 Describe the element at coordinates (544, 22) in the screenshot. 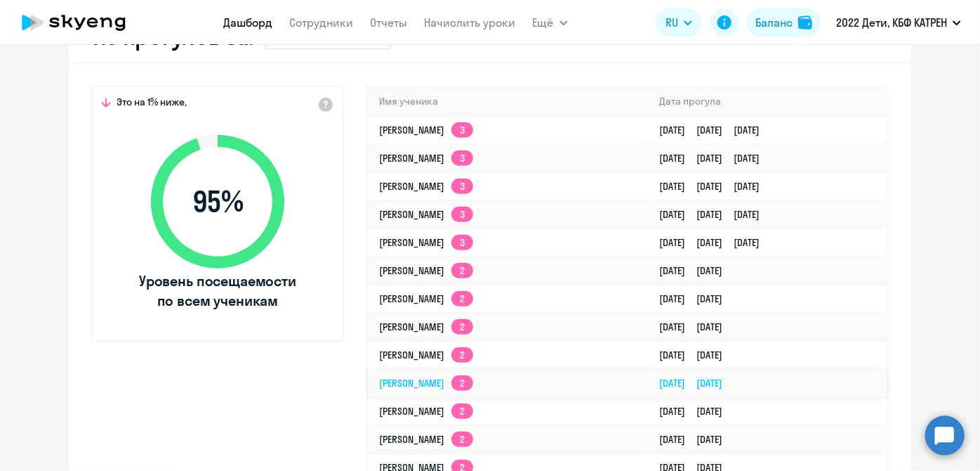

I see `span: Ещё` at that location.